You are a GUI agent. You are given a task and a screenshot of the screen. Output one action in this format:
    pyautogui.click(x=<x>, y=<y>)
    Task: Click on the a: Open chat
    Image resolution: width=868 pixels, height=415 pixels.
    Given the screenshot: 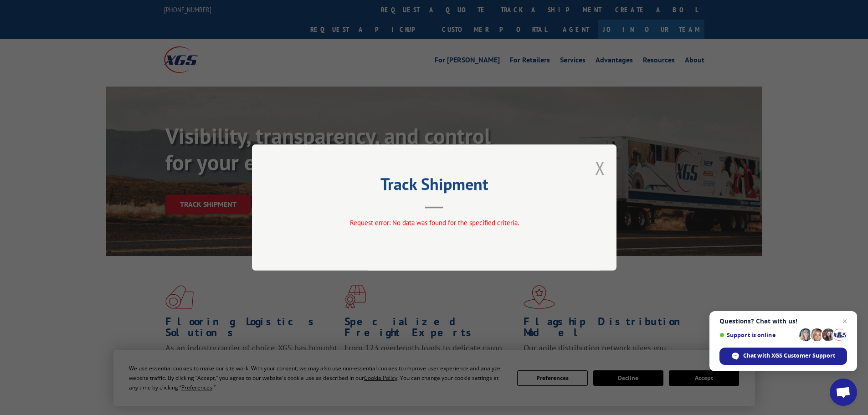 What is the action you would take?
    pyautogui.click(x=843, y=392)
    